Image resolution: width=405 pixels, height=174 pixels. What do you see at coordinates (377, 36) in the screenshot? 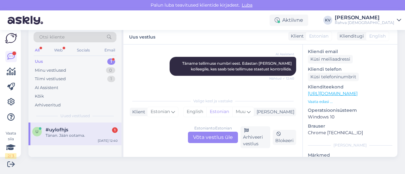
I see `span: English` at bounding box center [377, 36].